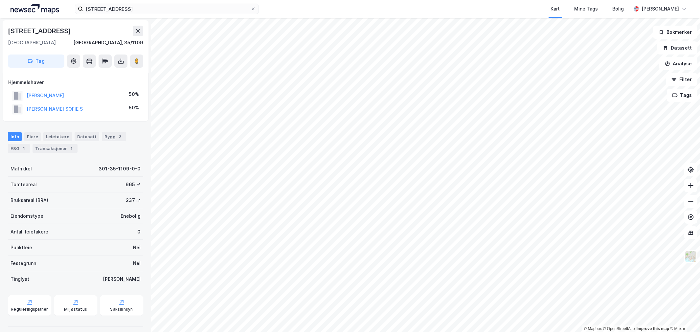 The width and height of the screenshot is (700, 332). Describe the element at coordinates (87, 137) in the screenshot. I see `div: Datasett` at that location.